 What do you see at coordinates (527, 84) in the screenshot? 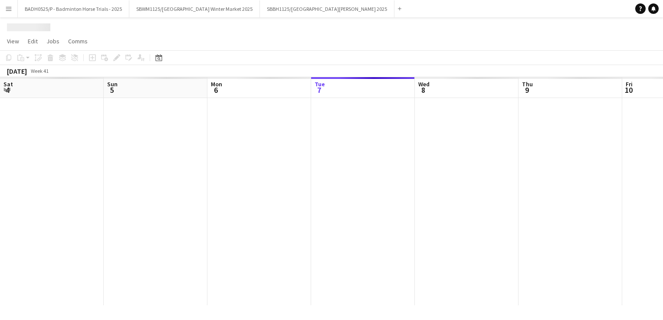
I see `span: Thu` at bounding box center [527, 84].